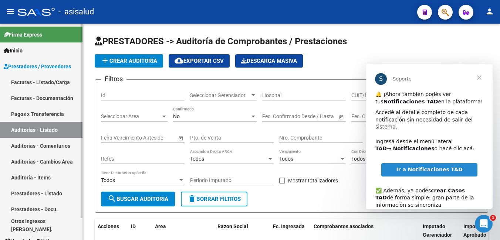 This screenshot has width=500, height=240. Describe the element at coordinates (36, 14) in the screenshot. I see `span: Soporte` at that location.